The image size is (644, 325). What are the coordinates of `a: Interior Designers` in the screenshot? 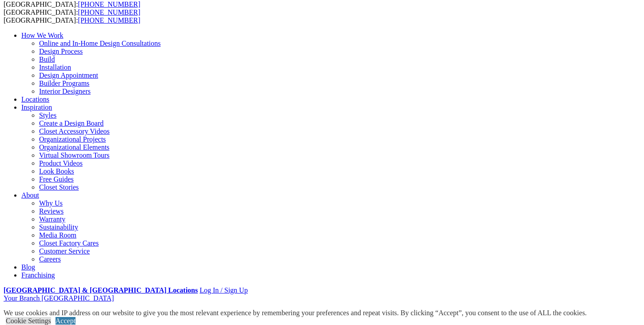 It's located at (65, 91).